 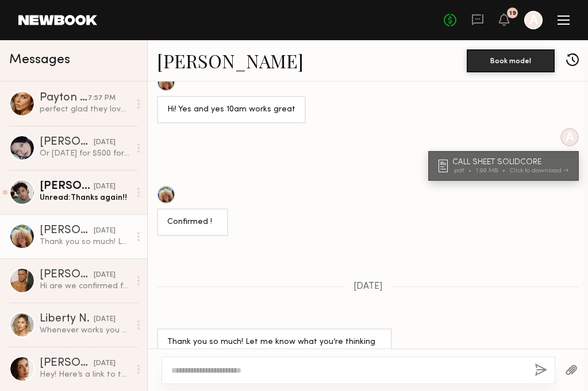 I want to click on div: Click to download, so click(x=539, y=170).